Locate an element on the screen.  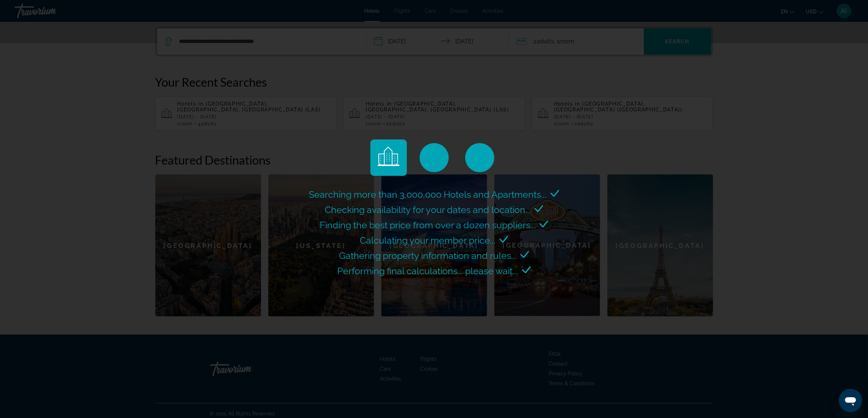
span: Checking availability for your dates and location... is located at coordinates (427, 209).